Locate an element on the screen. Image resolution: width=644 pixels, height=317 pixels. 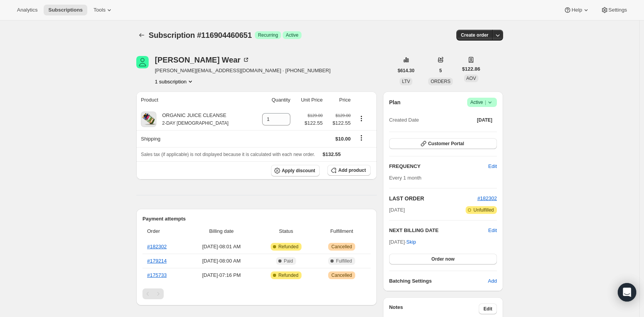
span: Paid is located at coordinates (288, 261).